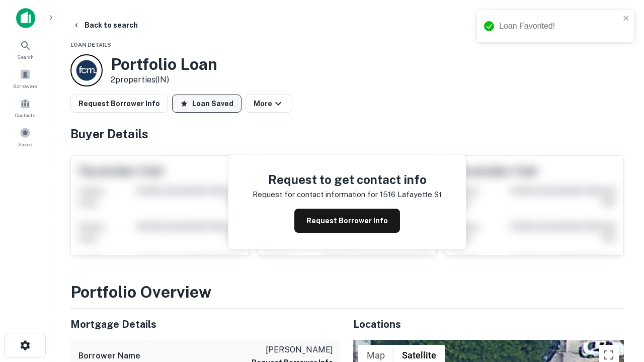 The image size is (644, 362). What do you see at coordinates (25, 78) in the screenshot?
I see `div: Borrowers` at bounding box center [25, 78].